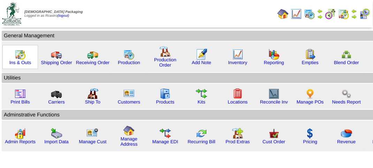 The width and height of the screenshot is (373, 168). What do you see at coordinates (56, 54) in the screenshot?
I see `img: truck.gif` at bounding box center [56, 54].